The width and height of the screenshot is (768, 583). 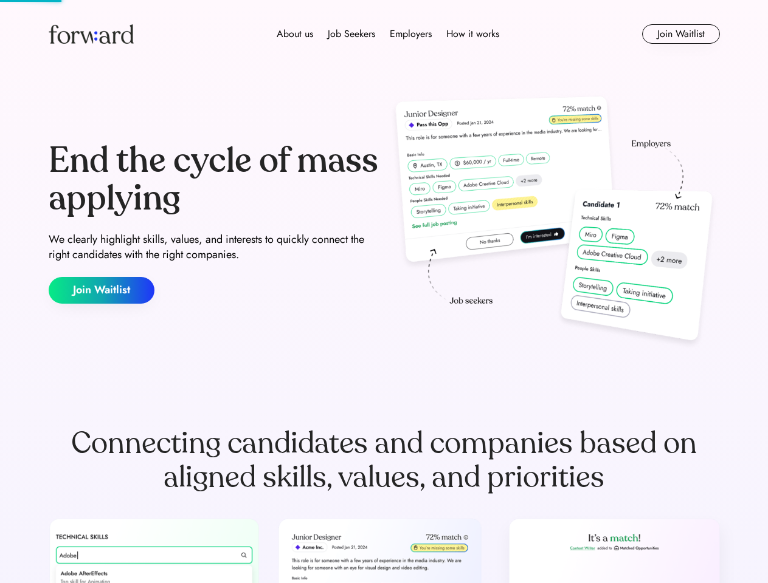 I want to click on div: Connecting candidates and companies based on aligned skills, values, and priorities, so click(x=384, y=461).